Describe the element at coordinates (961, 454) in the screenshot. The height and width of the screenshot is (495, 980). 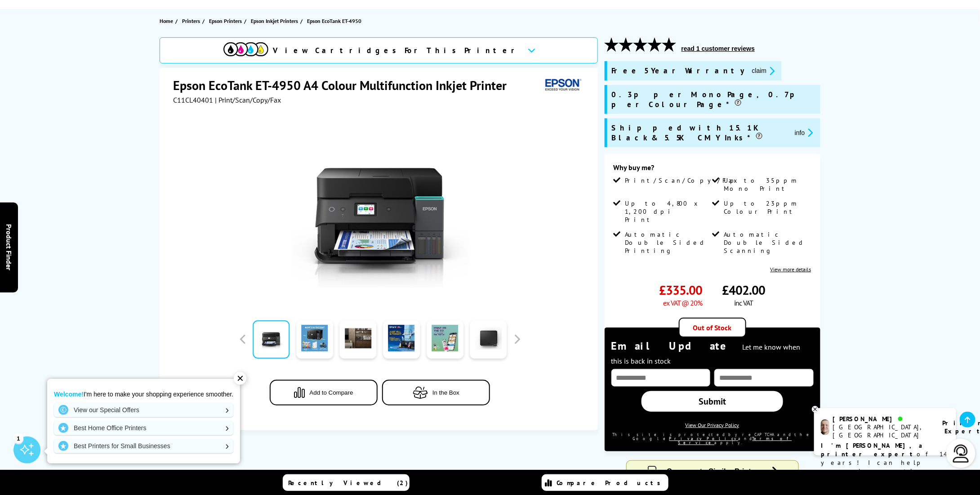
I see `img: user-headset-light.svg` at that location.